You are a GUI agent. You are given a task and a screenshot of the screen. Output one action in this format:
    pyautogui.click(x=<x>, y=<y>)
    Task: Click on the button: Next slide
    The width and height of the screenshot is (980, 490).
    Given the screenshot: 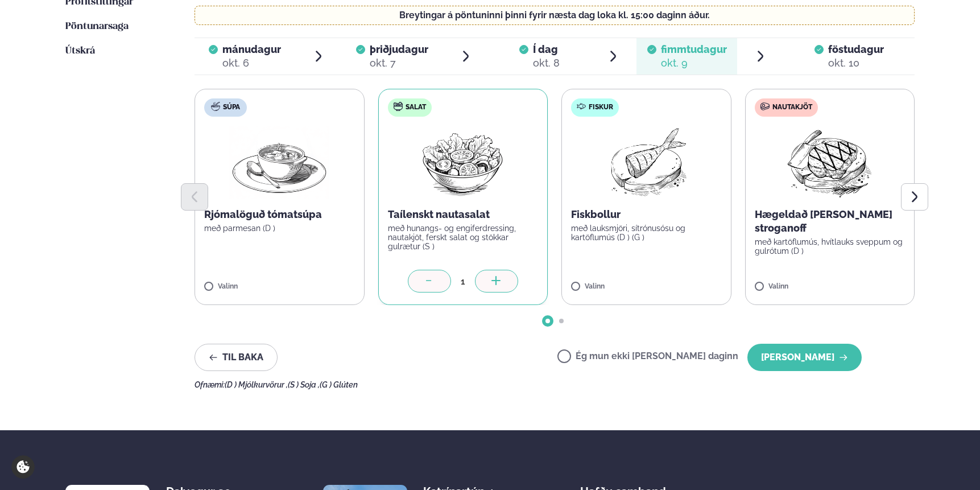 What is the action you would take?
    pyautogui.click(x=914, y=197)
    